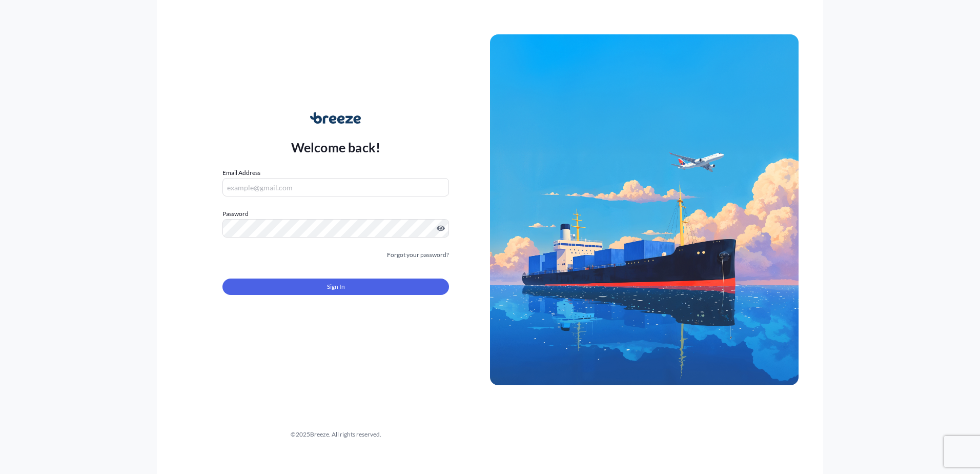 Image resolution: width=980 pixels, height=474 pixels. I want to click on span: Sign In, so click(336, 286).